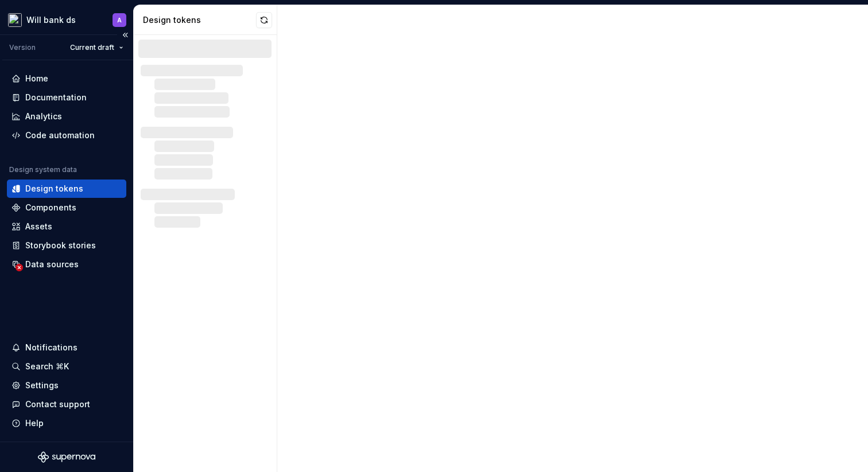  What do you see at coordinates (58, 404) in the screenshot?
I see `div: Contact support` at bounding box center [58, 404].